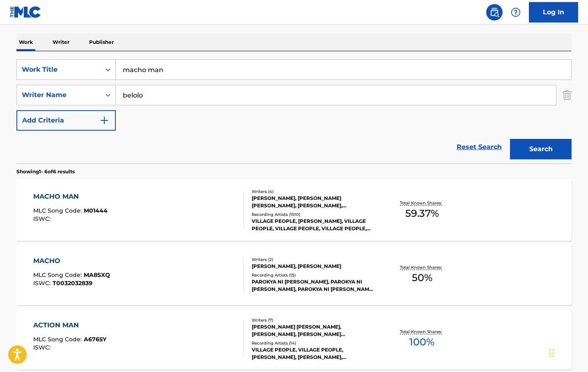  Describe the element at coordinates (516, 12) in the screenshot. I see `div: Help` at that location.